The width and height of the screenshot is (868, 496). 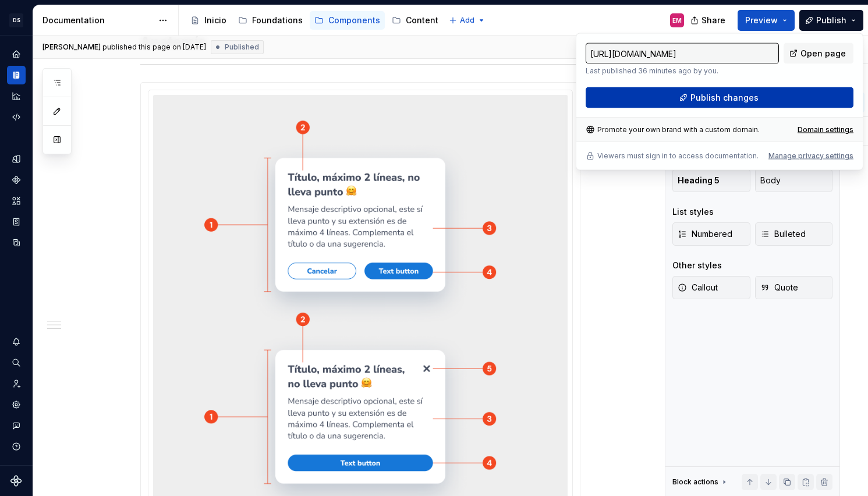 What do you see at coordinates (711, 181) in the screenshot?
I see `button: Heading 5` at bounding box center [711, 181].